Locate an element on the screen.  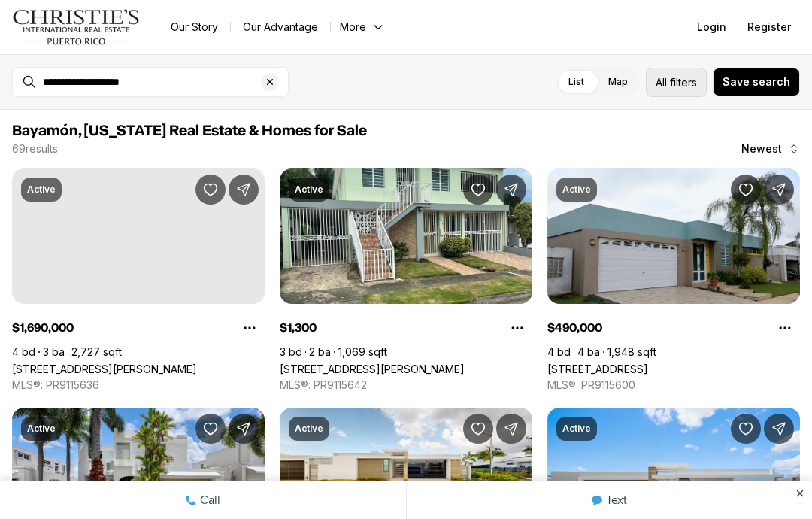
label: Map is located at coordinates (618, 82).